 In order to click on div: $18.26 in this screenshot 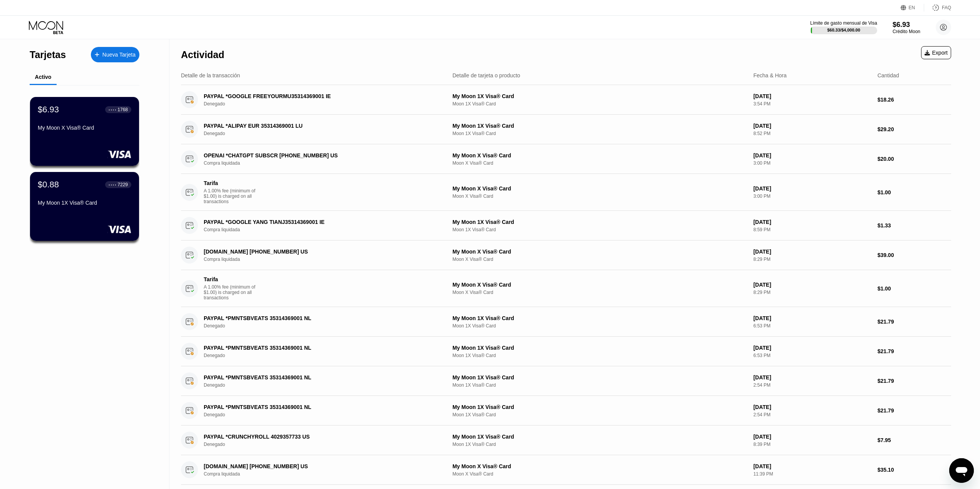, I will do `click(914, 100)`.